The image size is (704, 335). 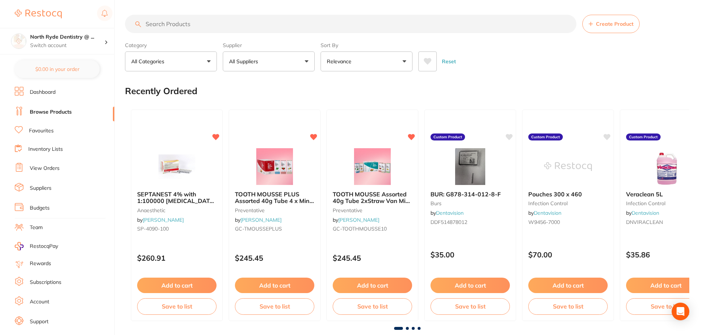 I want to click on span: Create Product, so click(x=614, y=24).